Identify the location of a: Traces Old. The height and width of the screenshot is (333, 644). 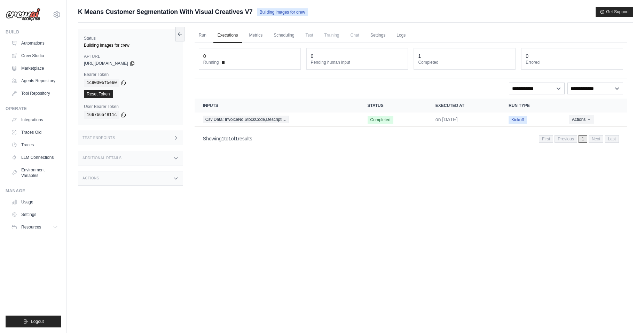
(34, 132).